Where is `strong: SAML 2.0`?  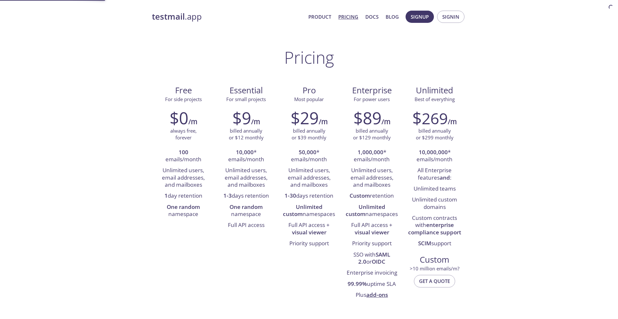 strong: SAML 2.0 is located at coordinates (374, 258).